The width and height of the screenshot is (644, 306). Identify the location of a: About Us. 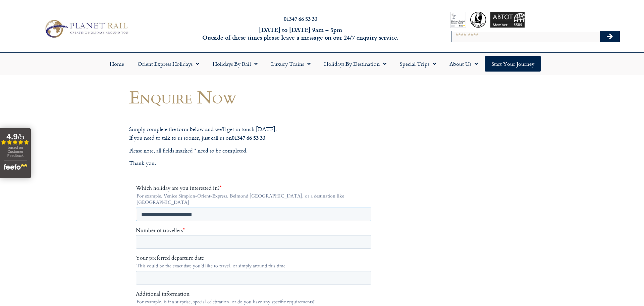
(464, 64).